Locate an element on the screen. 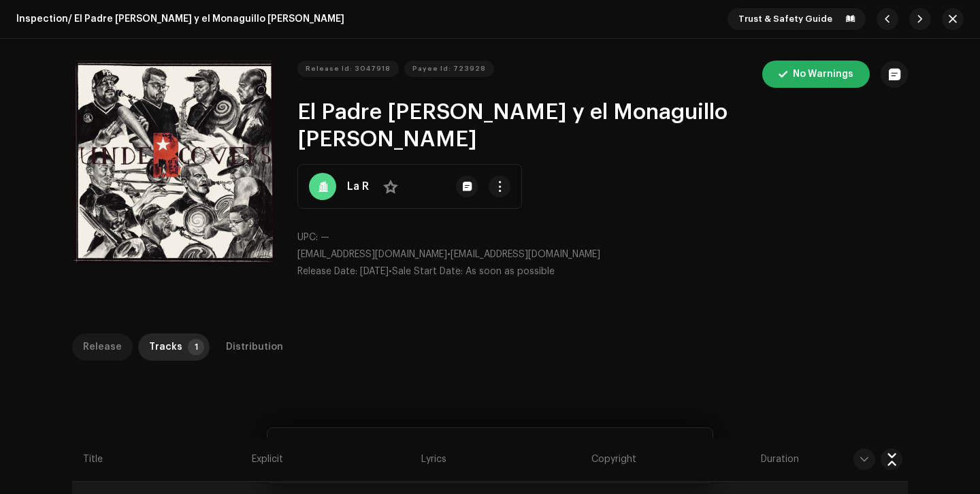 Image resolution: width=980 pixels, height=494 pixels. span: Duration is located at coordinates (780, 459).